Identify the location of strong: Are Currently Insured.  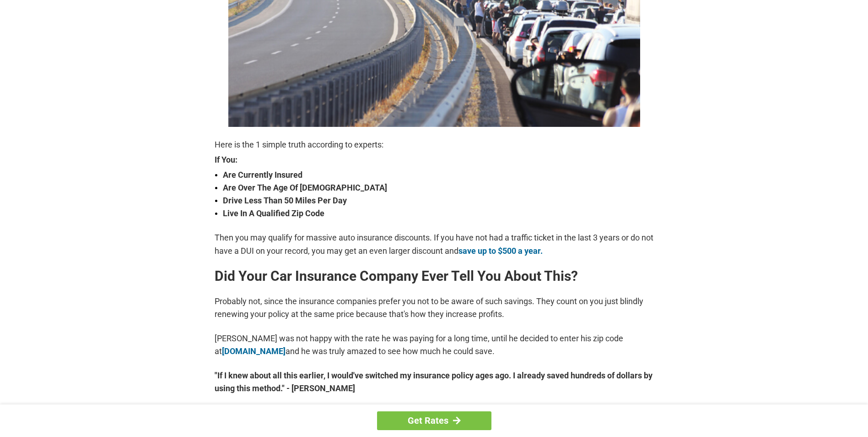
(439, 175).